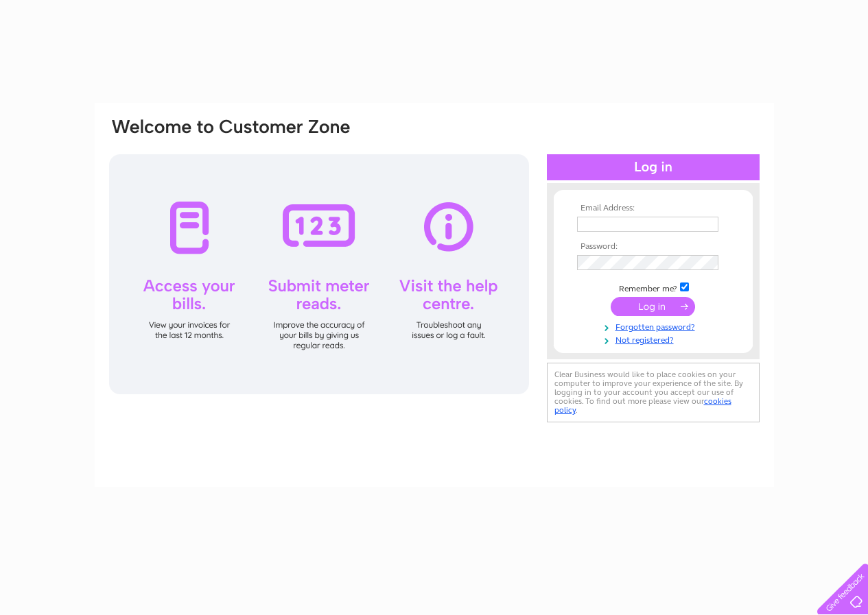 Image resolution: width=868 pixels, height=615 pixels. What do you see at coordinates (654, 326) in the screenshot?
I see `a: Forgotten password?` at bounding box center [654, 326].